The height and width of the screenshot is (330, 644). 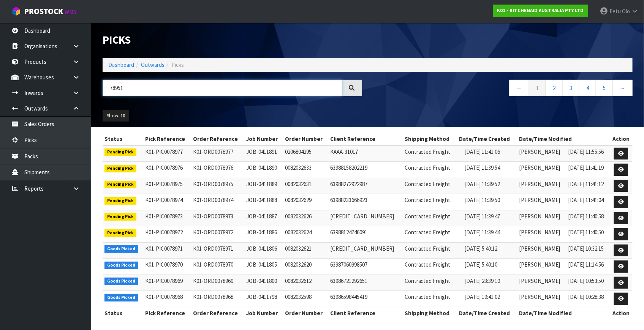 What do you see at coordinates (587, 88) in the screenshot?
I see `a: 4` at bounding box center [587, 88].